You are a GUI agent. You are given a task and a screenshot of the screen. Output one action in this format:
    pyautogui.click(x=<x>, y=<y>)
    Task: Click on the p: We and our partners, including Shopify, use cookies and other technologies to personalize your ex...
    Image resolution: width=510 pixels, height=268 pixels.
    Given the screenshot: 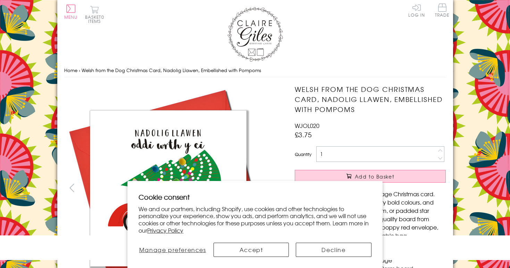 What is the action you would take?
    pyautogui.click(x=255, y=220)
    